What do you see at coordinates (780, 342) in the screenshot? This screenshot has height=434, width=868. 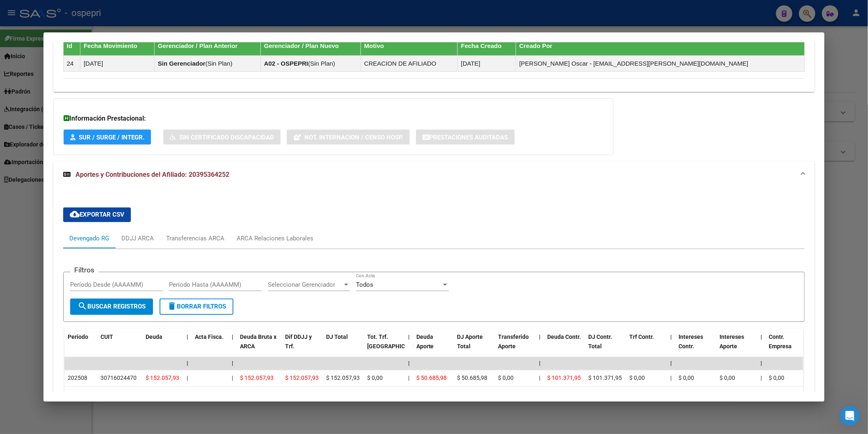 I see `span: Contr. Empresa` at bounding box center [780, 342].